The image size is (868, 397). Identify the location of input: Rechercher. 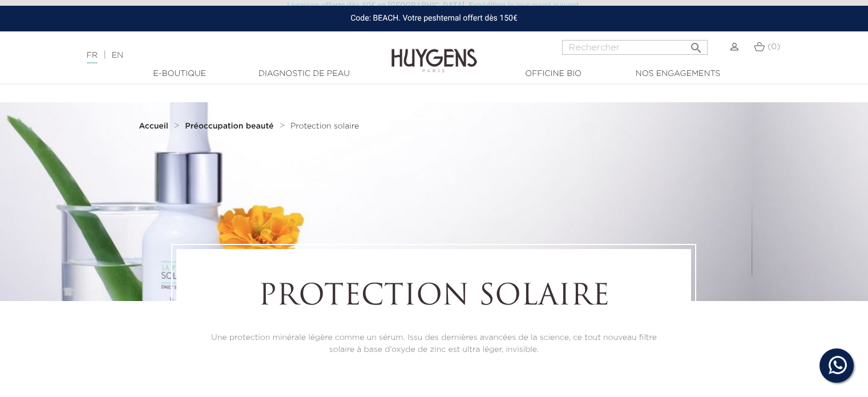
(635, 47).